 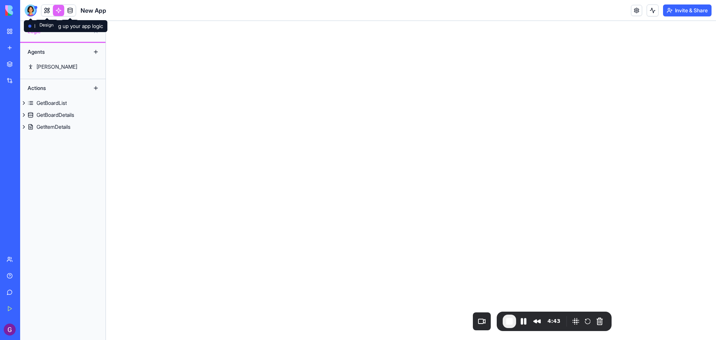 What do you see at coordinates (63, 115) in the screenshot?
I see `a: GetBoardDetails` at bounding box center [63, 115].